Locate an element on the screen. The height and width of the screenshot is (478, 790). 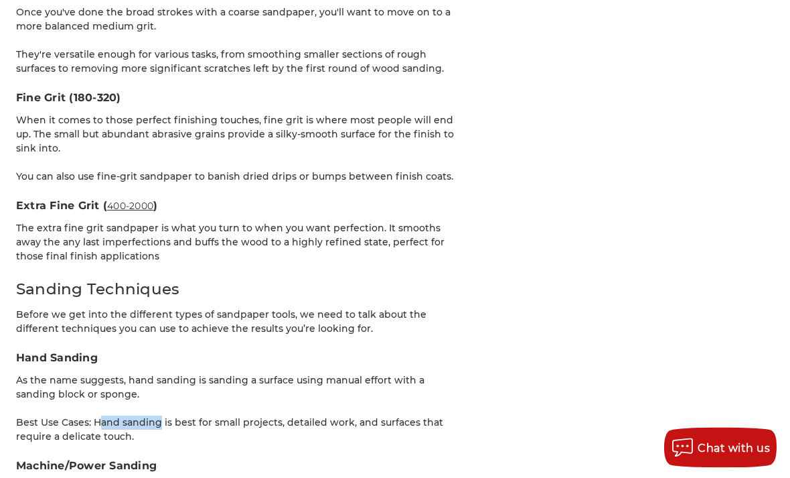
h3: Hand Sanding is located at coordinates (236, 358).